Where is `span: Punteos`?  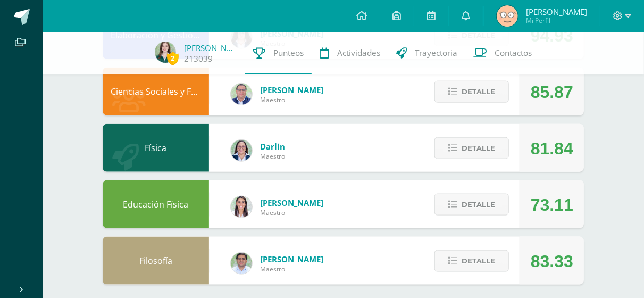
span: Punteos is located at coordinates (288, 53).